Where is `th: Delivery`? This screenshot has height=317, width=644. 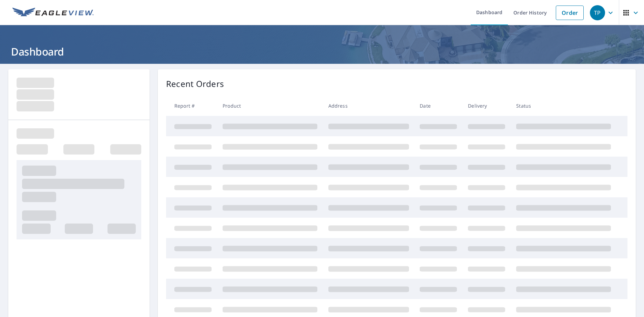 th: Delivery is located at coordinates (487, 105).